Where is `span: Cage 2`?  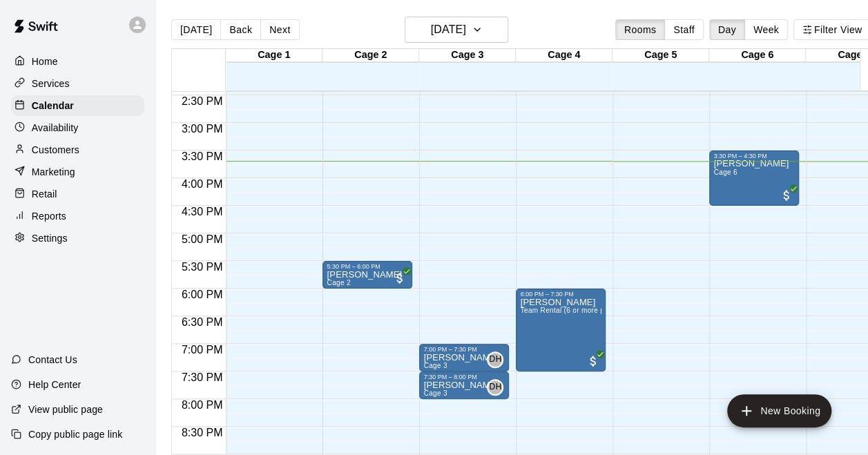 span: Cage 2 is located at coordinates (338, 283).